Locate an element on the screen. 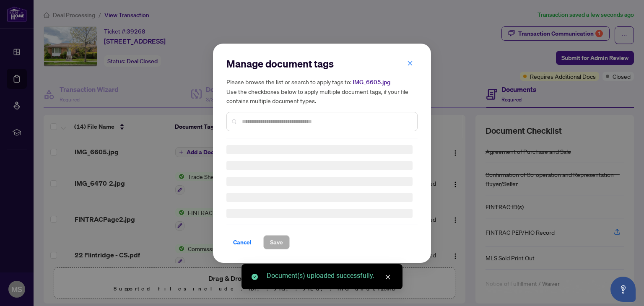 This screenshot has width=644, height=306. span: Cancel is located at coordinates (242, 243).